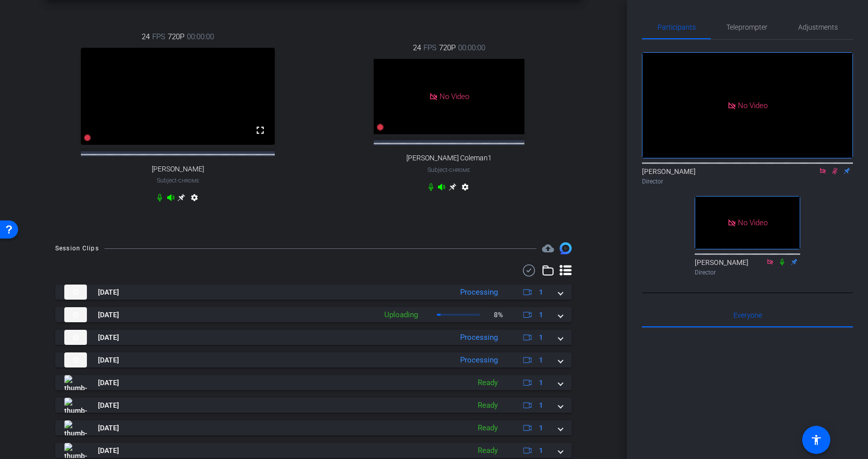 This screenshot has width=868, height=459. I want to click on span: Teleprompter, so click(747, 27).